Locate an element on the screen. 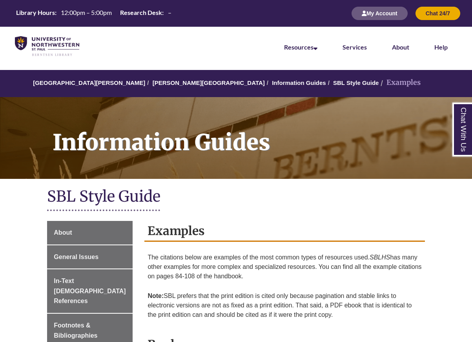  a: SBL Style Guide is located at coordinates (356, 82).